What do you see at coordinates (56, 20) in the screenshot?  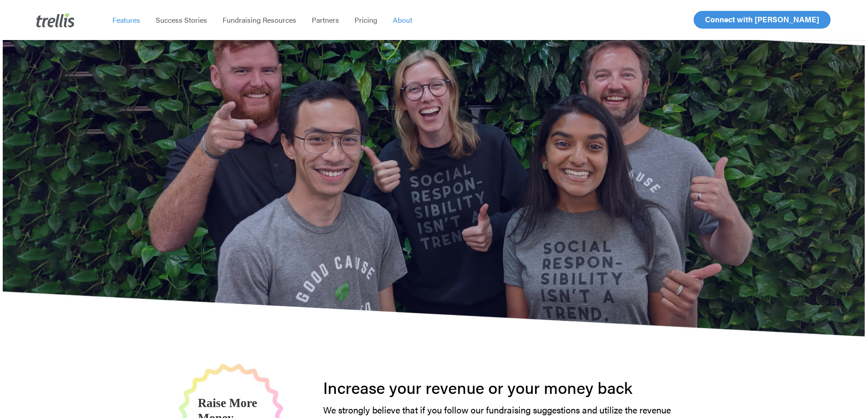 I see `img: Trellis` at bounding box center [56, 20].